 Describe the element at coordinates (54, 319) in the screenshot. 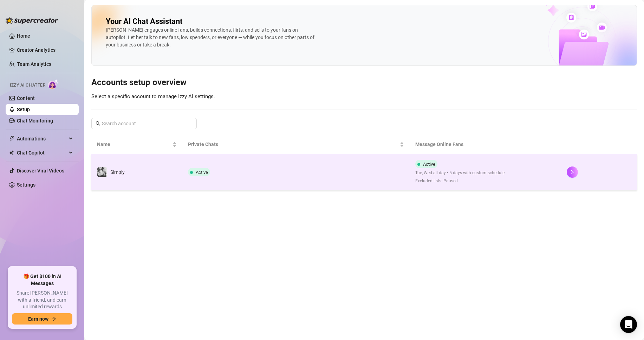

I see `span: arrow-right` at that location.